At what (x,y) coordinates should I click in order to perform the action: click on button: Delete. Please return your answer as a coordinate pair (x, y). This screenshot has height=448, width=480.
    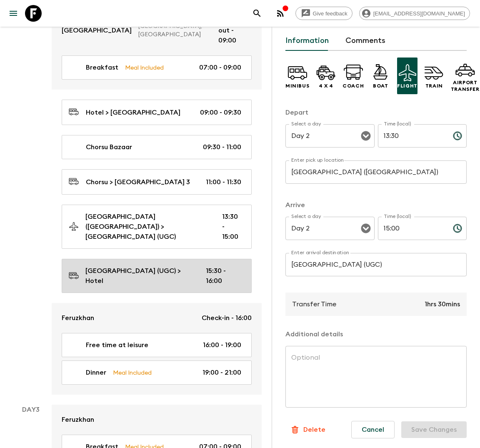
    Looking at the image, I should click on (308, 429).